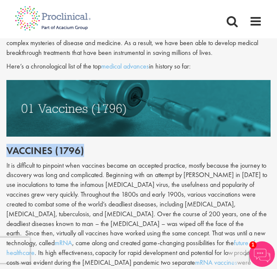 This screenshot has height=269, width=277. I want to click on p: Here’s a chronological list of the top in history so far:, so click(138, 66).